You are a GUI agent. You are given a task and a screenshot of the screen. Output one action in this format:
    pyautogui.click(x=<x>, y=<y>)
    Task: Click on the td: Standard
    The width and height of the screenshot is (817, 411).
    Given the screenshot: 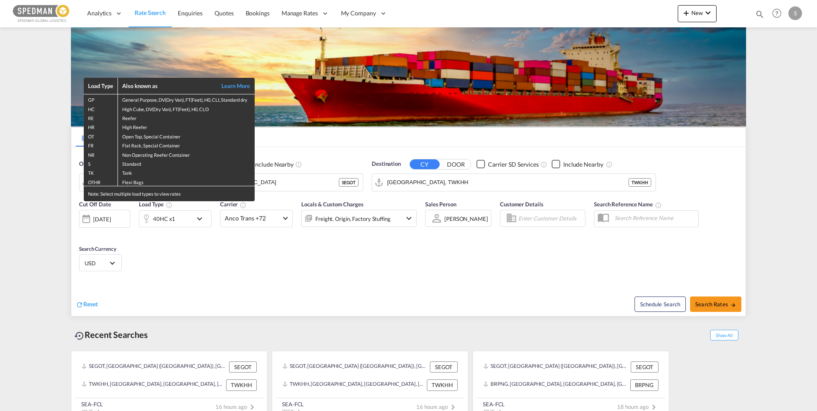 What is the action you would take?
    pyautogui.click(x=186, y=163)
    